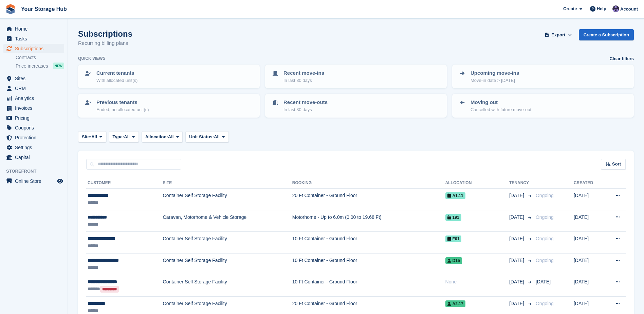 Image resolution: width=644 pixels, height=314 pixels. What do you see at coordinates (37, 171) in the screenshot?
I see `span: Storefront` at bounding box center [37, 171].